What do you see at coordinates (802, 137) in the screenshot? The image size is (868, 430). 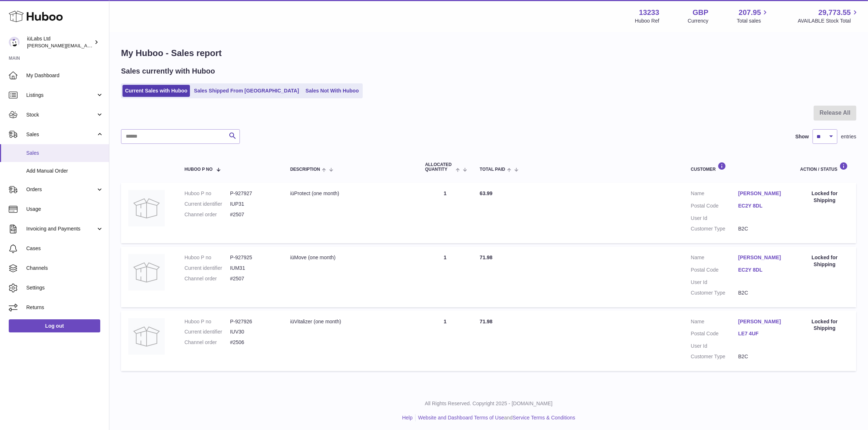 I see `label: Show` at bounding box center [802, 137].